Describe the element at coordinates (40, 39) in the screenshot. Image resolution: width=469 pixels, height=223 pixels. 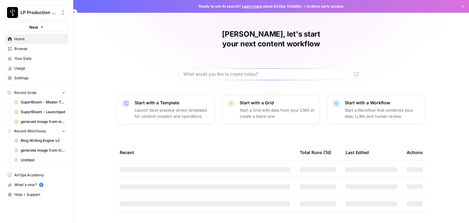
I see `span: Home` at that location.